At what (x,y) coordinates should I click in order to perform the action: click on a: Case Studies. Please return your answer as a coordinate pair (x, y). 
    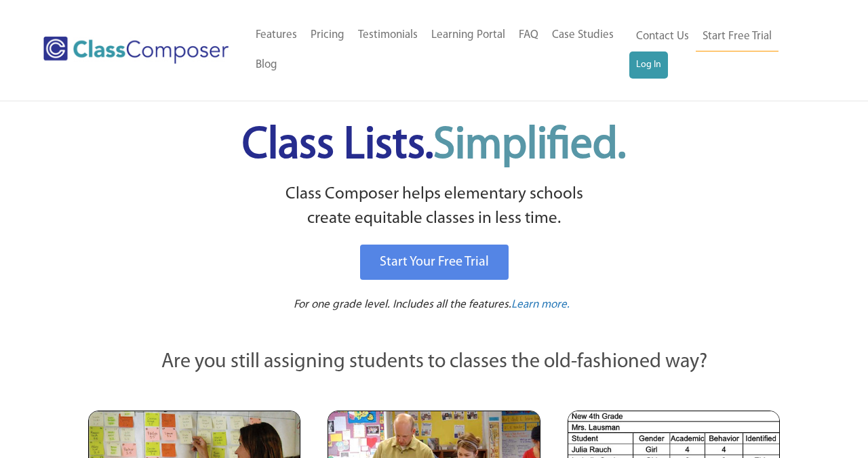
    Looking at the image, I should click on (582, 35).